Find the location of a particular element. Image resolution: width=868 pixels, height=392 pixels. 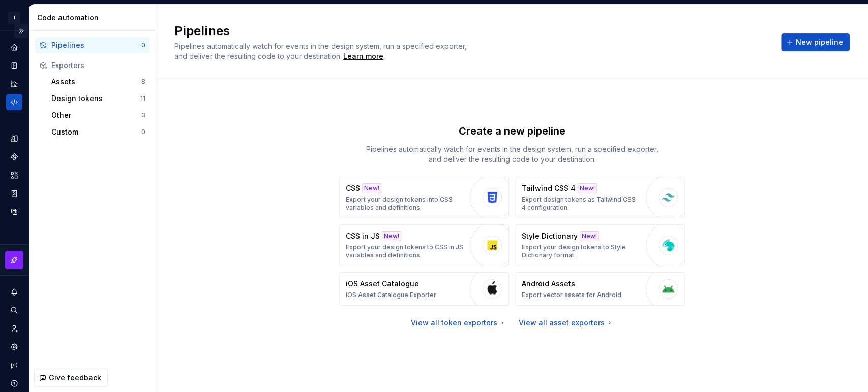

p: Android Assets is located at coordinates (548, 284).